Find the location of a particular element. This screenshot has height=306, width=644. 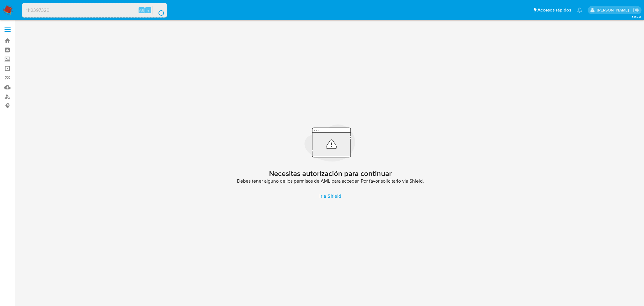

button: search-icon is located at coordinates (158, 11).